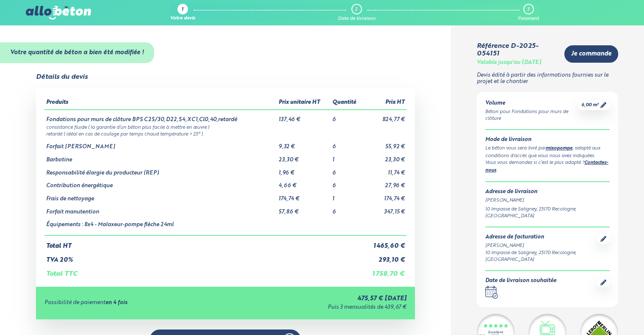 The width and height of the screenshot is (644, 335). Describe the element at coordinates (356, 9) in the screenshot. I see `div: 2` at that location.